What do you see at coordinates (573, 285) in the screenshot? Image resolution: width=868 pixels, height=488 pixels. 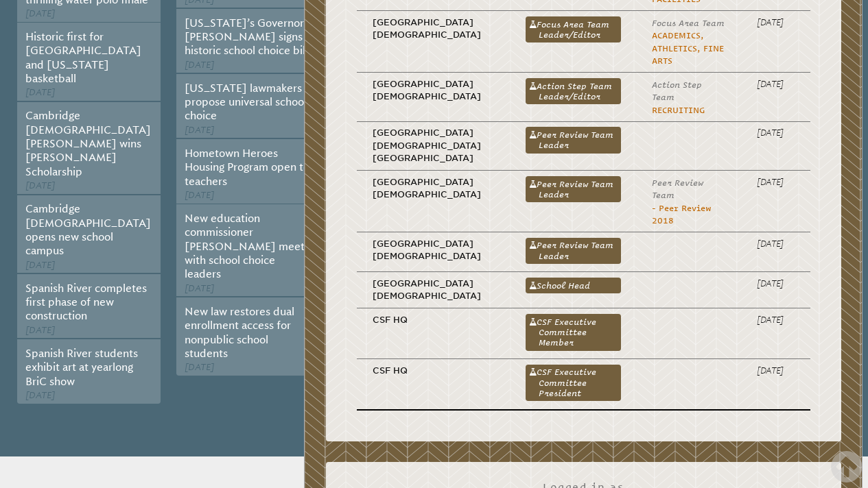 I see `a: School Head` at bounding box center [573, 285].